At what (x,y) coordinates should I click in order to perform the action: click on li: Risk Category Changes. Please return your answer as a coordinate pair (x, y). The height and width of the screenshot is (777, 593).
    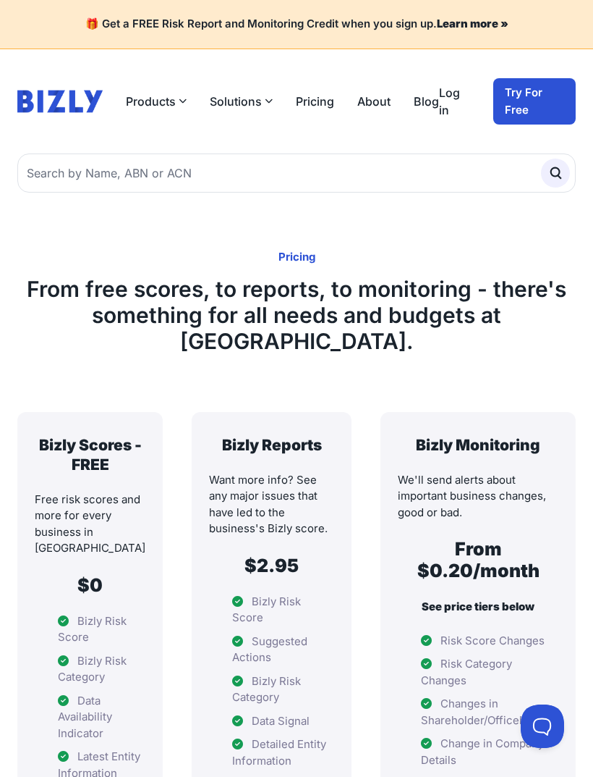
    Looking at the image, I should click on (478, 672).